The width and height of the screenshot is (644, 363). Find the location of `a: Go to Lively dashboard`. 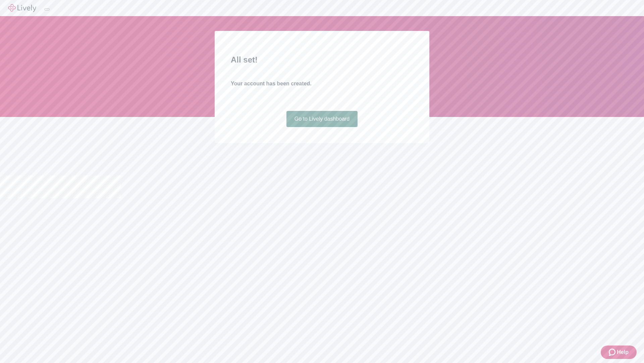

a: Go to Lively dashboard is located at coordinates (322, 119).